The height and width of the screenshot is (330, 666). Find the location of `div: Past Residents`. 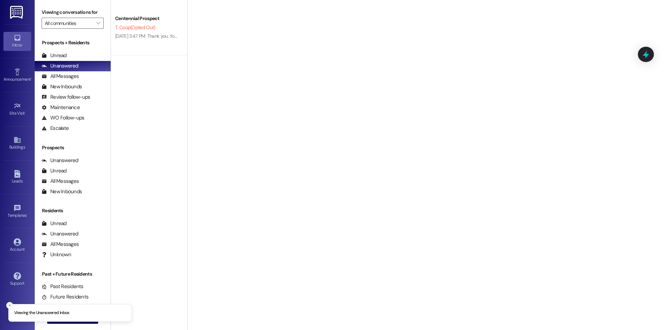

div: Past Residents is located at coordinates (62, 287).